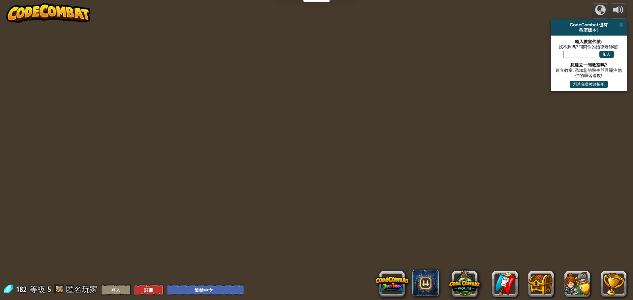 This screenshot has height=300, width=633. I want to click on span: 匿名玩家, so click(82, 289).